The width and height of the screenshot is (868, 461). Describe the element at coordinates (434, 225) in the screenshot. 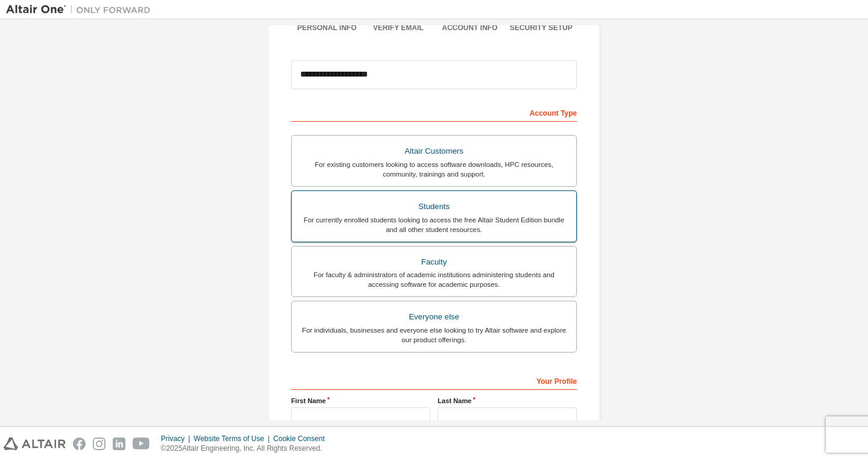

I see `div: For currently enrolled students looking to access the free Altair Student Edition bundle and all ...` at that location.